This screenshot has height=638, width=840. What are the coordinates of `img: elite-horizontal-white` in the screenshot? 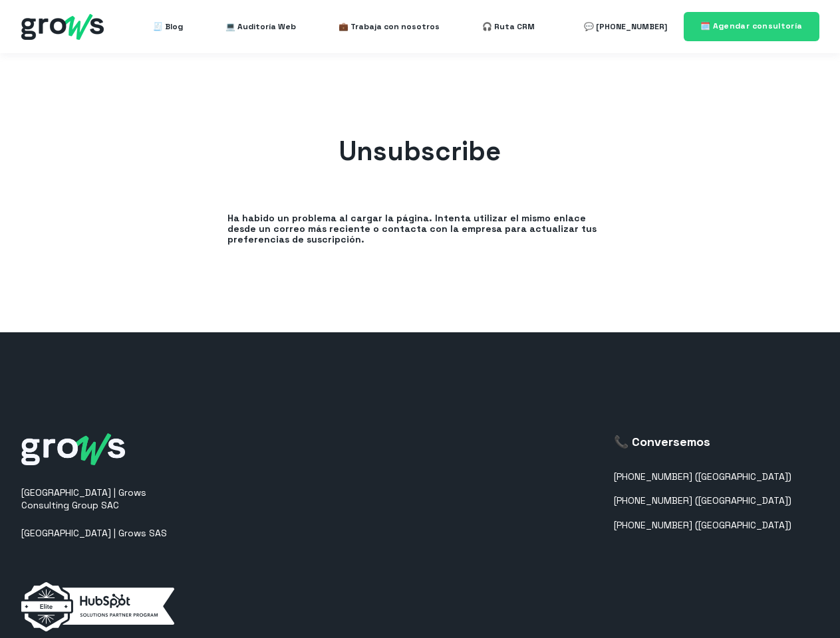 It's located at (98, 607).